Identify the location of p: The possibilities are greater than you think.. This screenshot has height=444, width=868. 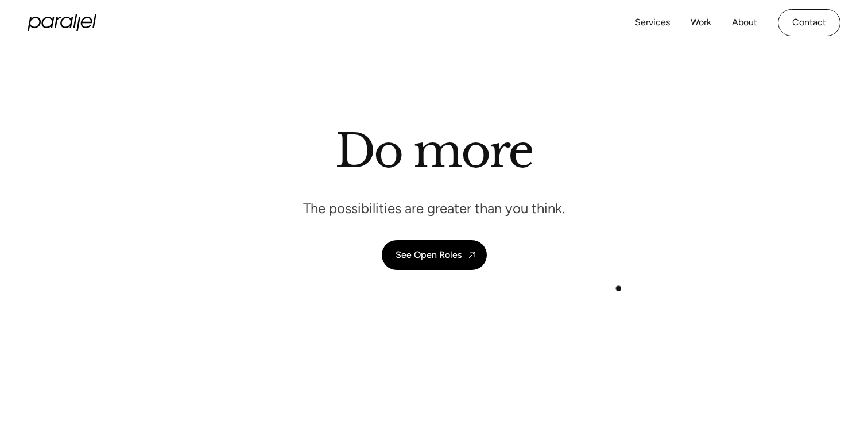
(434, 208).